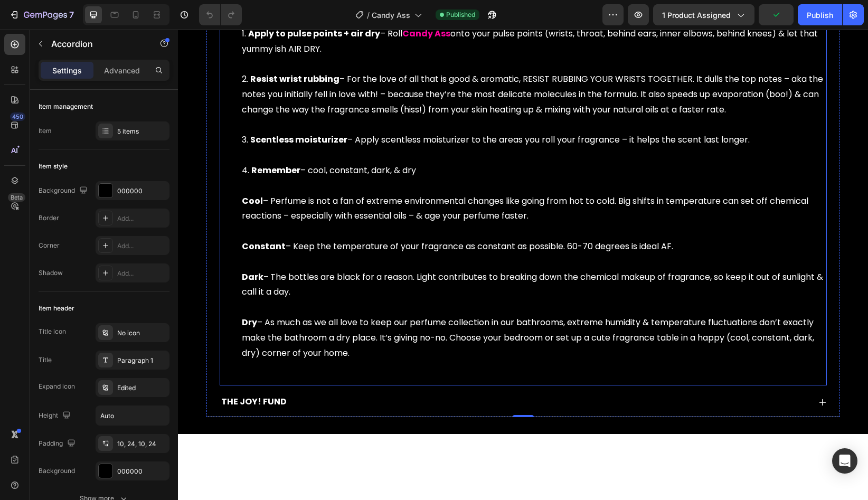 Image resolution: width=868 pixels, height=500 pixels. I want to click on div: Shadow, so click(51, 273).